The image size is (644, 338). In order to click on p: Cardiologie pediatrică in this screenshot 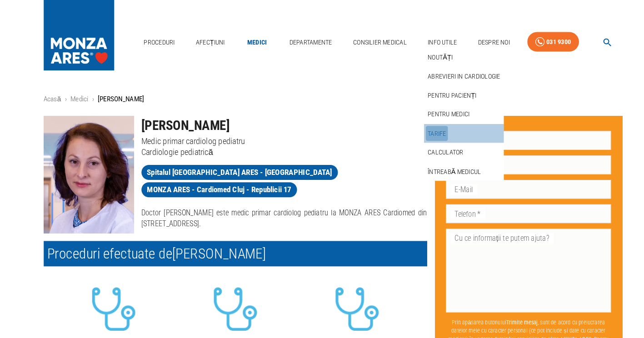, I will do `click(275, 146)`.